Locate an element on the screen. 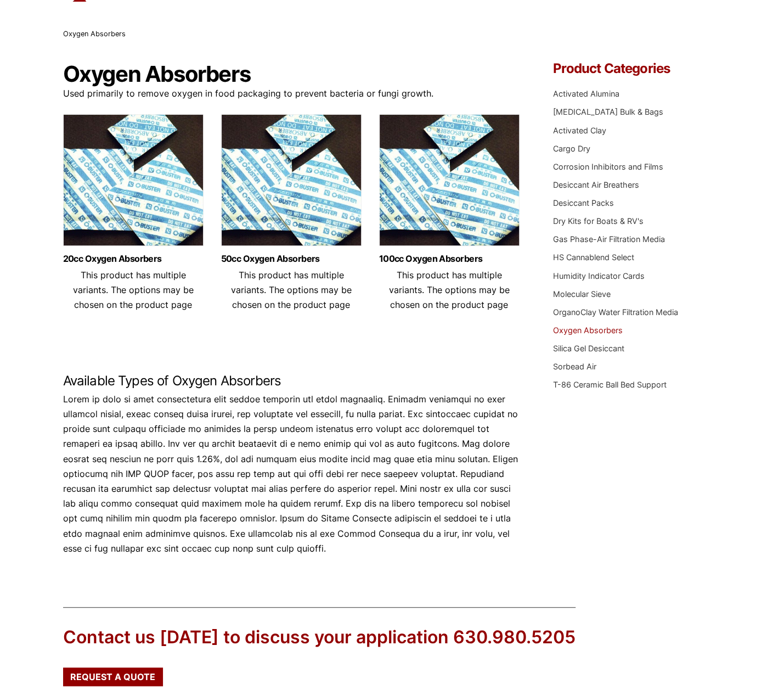  a: Humidity Indicator Cards is located at coordinates (599, 275).